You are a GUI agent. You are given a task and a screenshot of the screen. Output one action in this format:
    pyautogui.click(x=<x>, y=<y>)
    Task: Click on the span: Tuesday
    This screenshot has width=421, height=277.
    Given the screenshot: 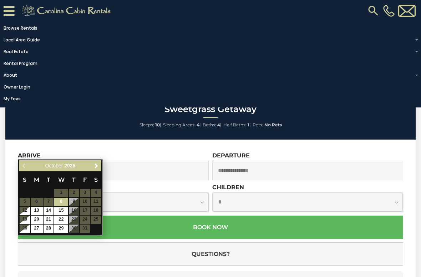 What is the action you would take?
    pyautogui.click(x=49, y=180)
    